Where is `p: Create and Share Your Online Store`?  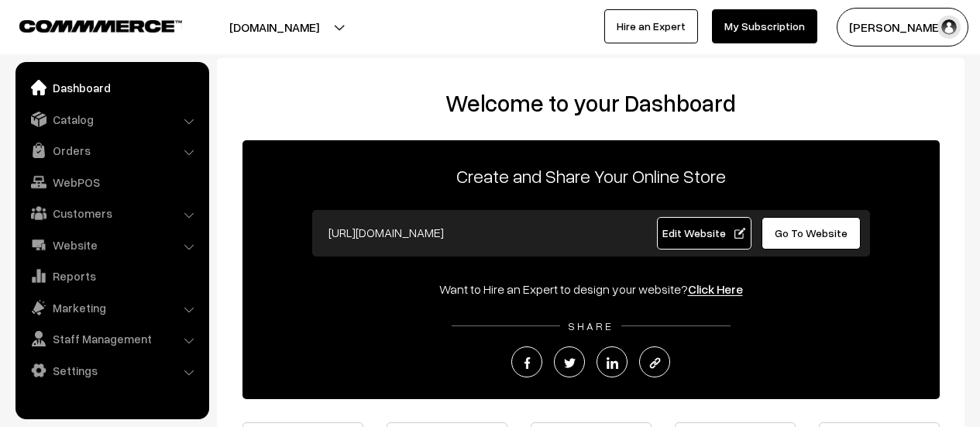
p: Create and Share Your Online Store is located at coordinates (591, 176).